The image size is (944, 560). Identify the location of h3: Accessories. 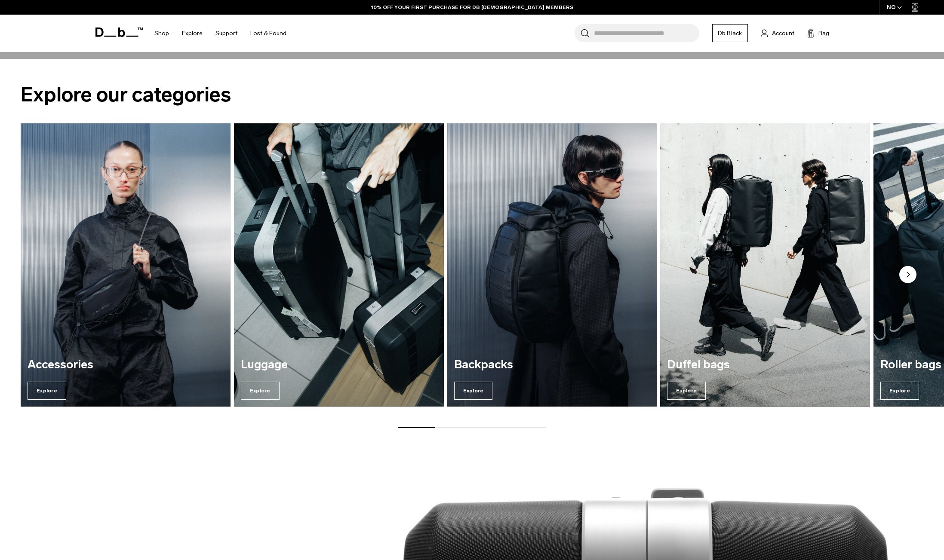
(125, 364).